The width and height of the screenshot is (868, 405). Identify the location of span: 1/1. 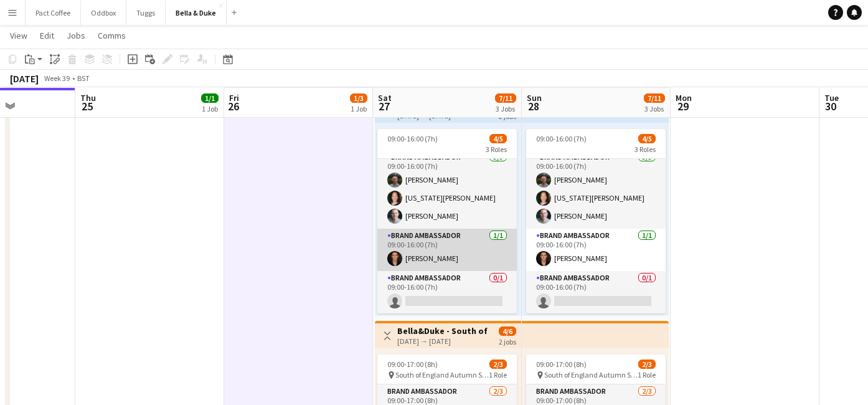
(210, 98).